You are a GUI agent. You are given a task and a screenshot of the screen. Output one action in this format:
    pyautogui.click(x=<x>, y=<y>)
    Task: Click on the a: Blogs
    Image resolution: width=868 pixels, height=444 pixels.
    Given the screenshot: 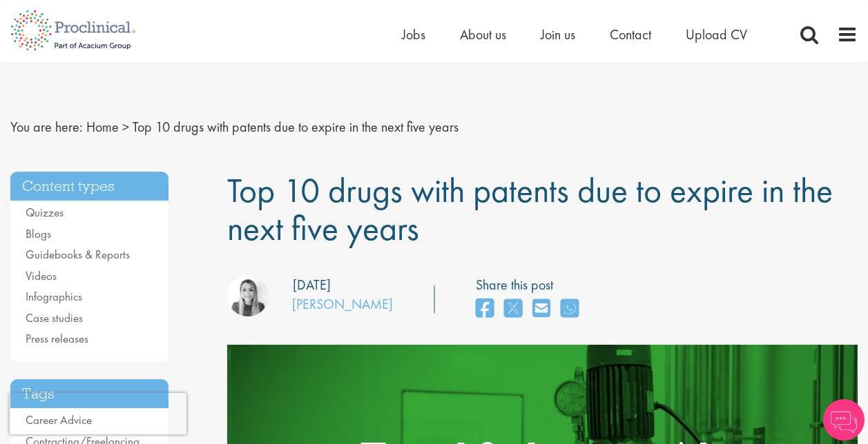 What is the action you would take?
    pyautogui.click(x=38, y=234)
    